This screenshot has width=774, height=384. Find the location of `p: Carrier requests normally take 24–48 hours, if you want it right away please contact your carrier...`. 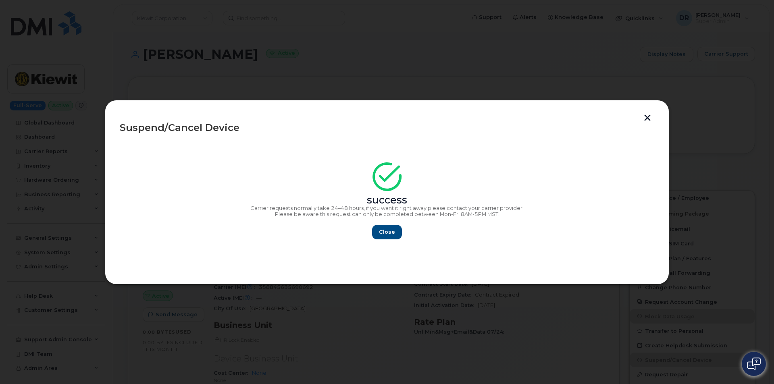

p: Carrier requests normally take 24–48 hours, if you want it right away please contact your carrier... is located at coordinates (387, 208).